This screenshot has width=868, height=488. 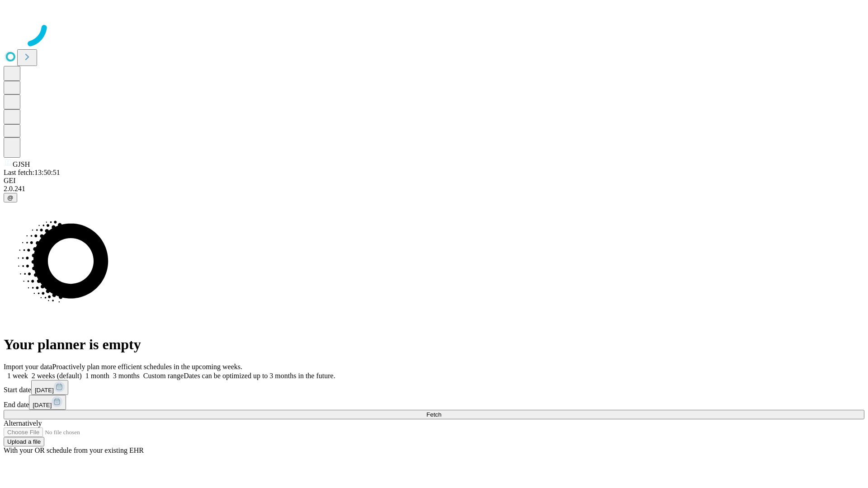 I want to click on span: Last fetch: 13:50:51, so click(x=32, y=172).